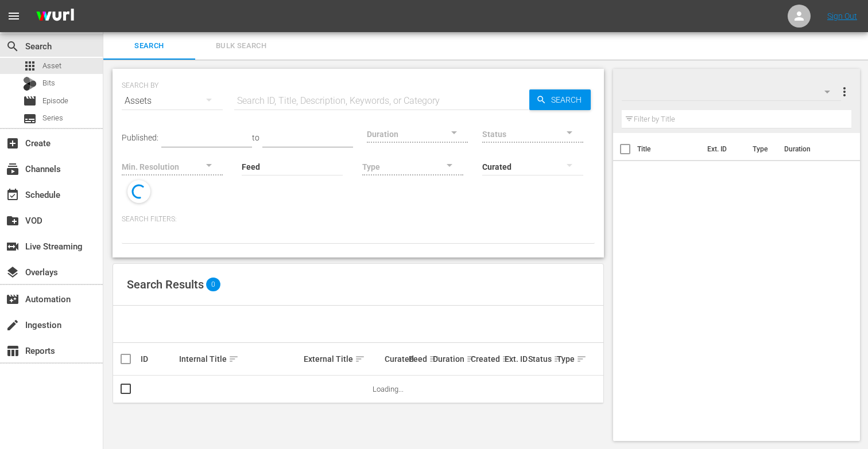 The width and height of the screenshot is (868, 449). I want to click on div: Internal Title, so click(239, 359).